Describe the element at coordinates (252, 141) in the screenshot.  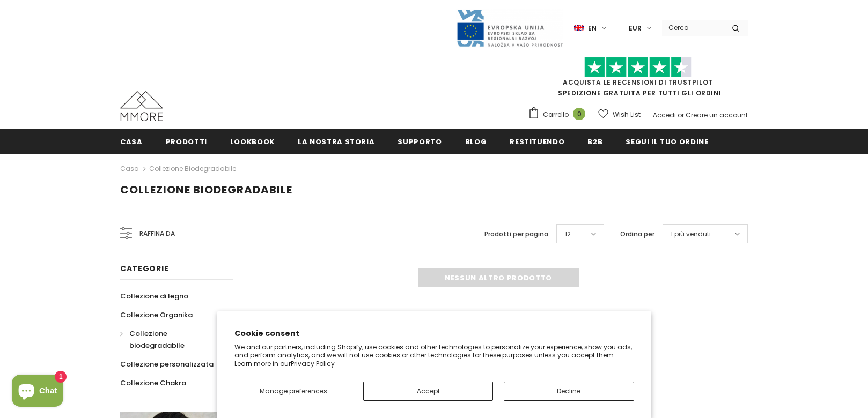
I see `a: Lookbook` at that location.